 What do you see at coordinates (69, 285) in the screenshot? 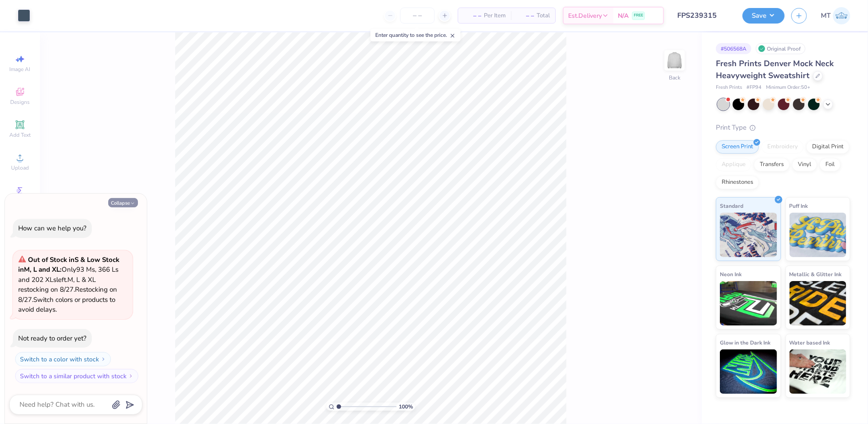
I see `span: Only 93 Ms, 366 Ls and 202 XLs left. M, L & XL restocking on 8/27. Restocking on 8/27. Switch col...` at bounding box center [69, 285].